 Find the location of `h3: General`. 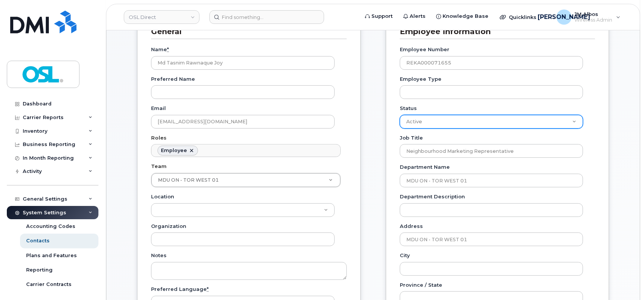

h3: General is located at coordinates (246, 32).